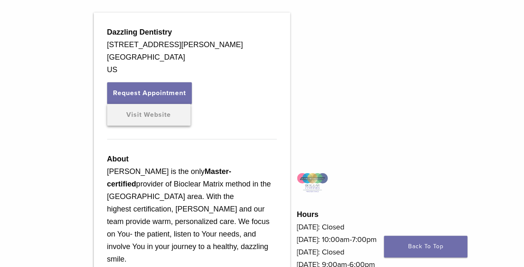 This screenshot has width=524, height=267. What do you see at coordinates (307, 214) in the screenshot?
I see `strong: Hours` at bounding box center [307, 214].